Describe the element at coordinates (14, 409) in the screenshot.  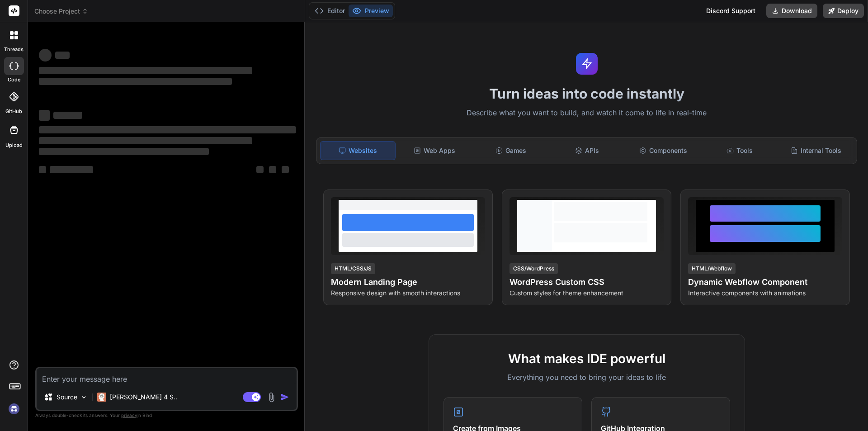
I see `img: signin` at that location.